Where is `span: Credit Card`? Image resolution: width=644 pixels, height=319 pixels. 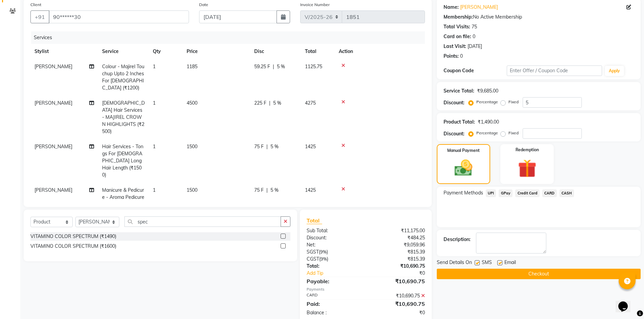
span: Credit Card is located at coordinates (528, 193).